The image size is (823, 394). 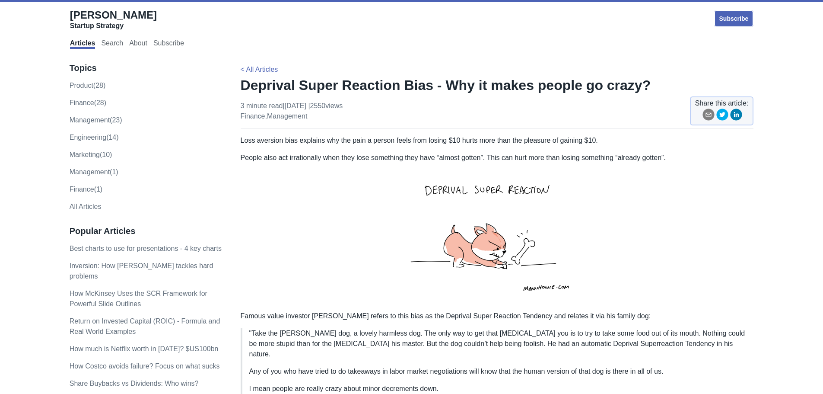 What do you see at coordinates (94, 137) in the screenshot?
I see `a: engineering(14)` at bounding box center [94, 137].